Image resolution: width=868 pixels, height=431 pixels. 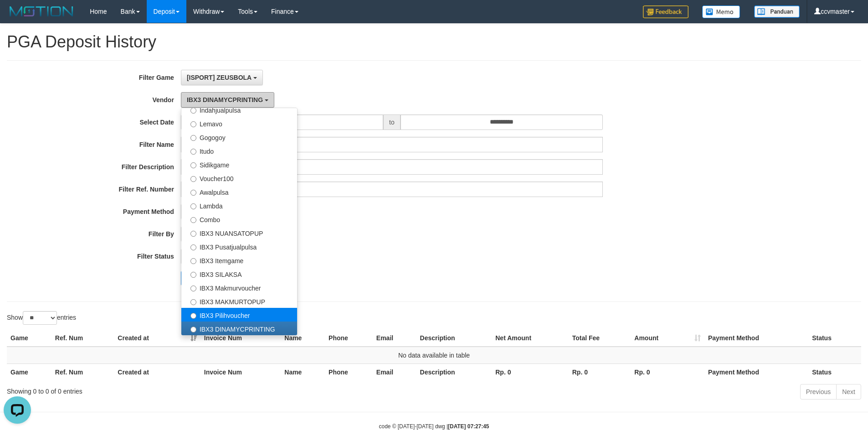 What do you see at coordinates (193, 165) in the screenshot?
I see `input: Sidikgame` at bounding box center [193, 165].